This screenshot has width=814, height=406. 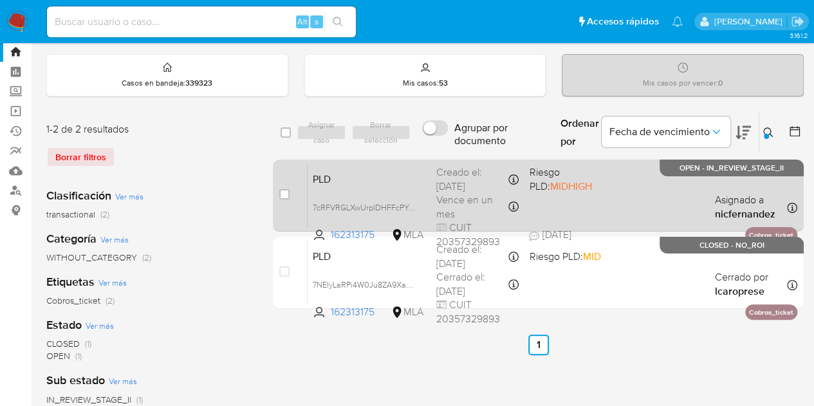 What do you see at coordinates (797, 21) in the screenshot?
I see `a: Salir` at bounding box center [797, 21].